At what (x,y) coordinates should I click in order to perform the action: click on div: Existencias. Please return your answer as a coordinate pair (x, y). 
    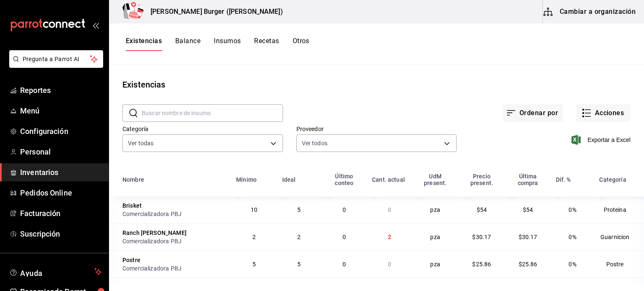
    Looking at the image, I should click on (144, 85).